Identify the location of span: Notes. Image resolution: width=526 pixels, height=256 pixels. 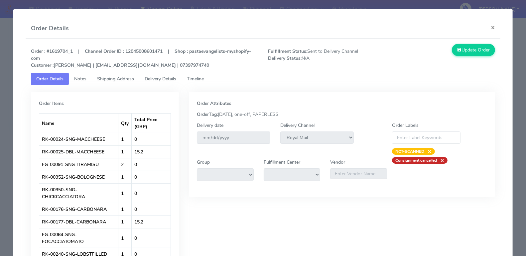
(80, 79).